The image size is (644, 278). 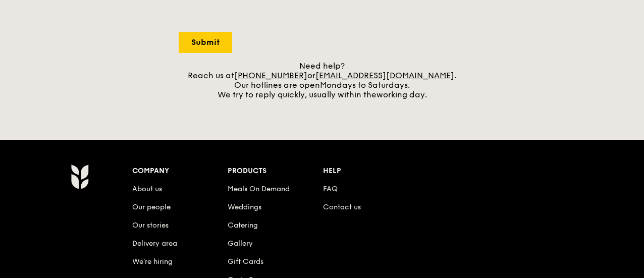 I want to click on a: FAQ, so click(x=330, y=188).